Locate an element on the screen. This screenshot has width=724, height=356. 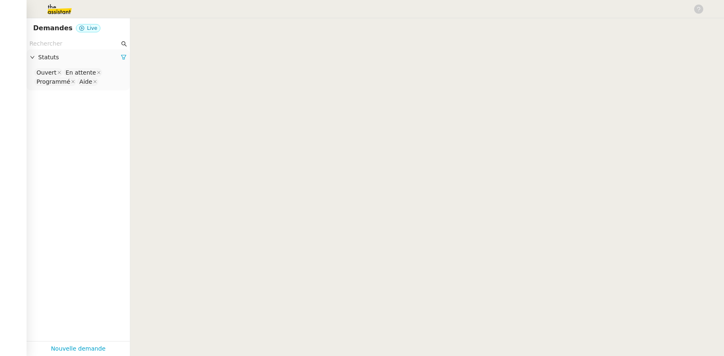
input: Rechercher is located at coordinates (74, 44).